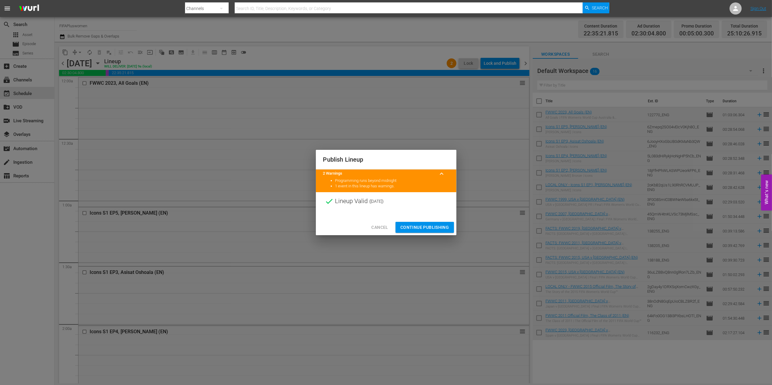 Image resolution: width=772 pixels, height=385 pixels. I want to click on li: 1 event in this lineup has warnings., so click(392, 186).